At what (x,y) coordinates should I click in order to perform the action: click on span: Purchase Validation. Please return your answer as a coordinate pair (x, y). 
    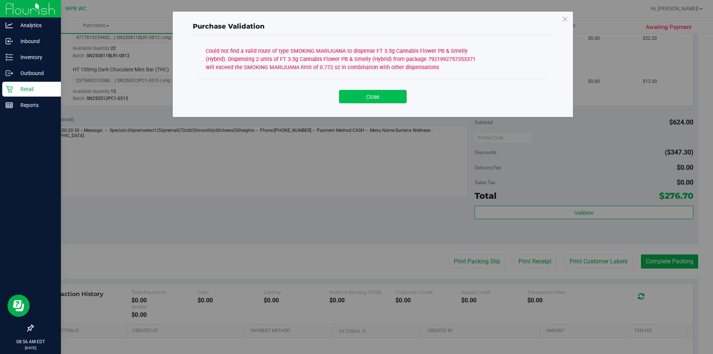
    Looking at the image, I should click on (229, 26).